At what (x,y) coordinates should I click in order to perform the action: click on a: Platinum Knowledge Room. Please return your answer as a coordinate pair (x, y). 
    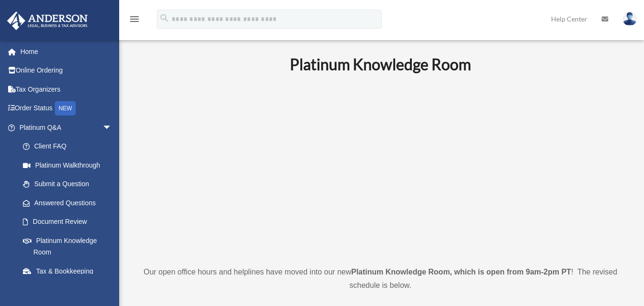
    Looking at the image, I should click on (67, 246).